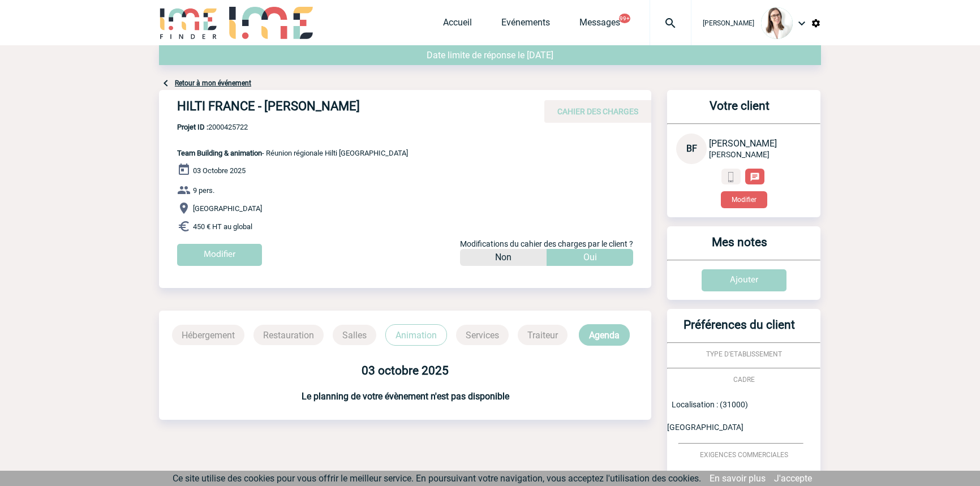 This screenshot has height=486, width=980. I want to click on b: Projet ID :, so click(192, 126).